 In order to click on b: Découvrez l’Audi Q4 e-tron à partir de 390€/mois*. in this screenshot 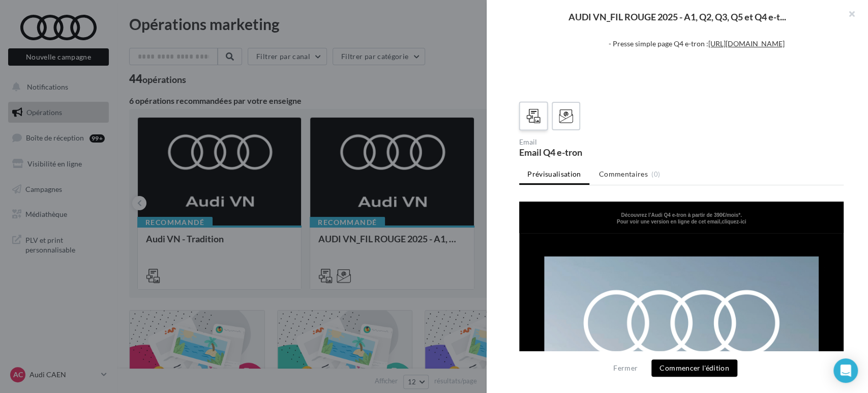, I will do `click(162, 13)`.